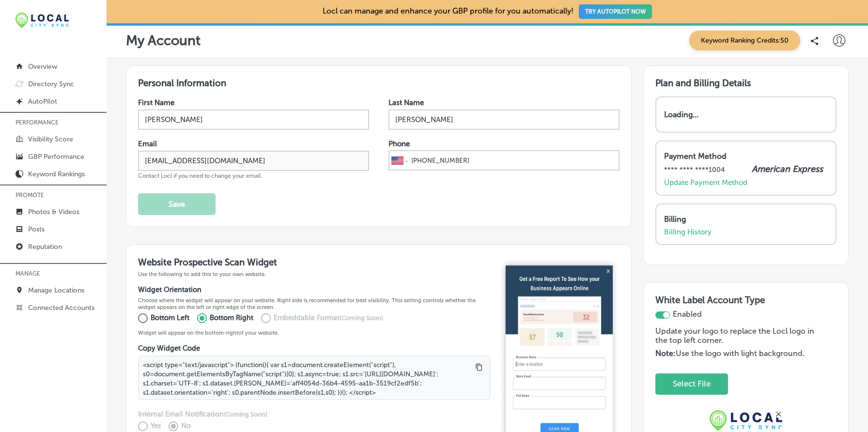 The height and width of the screenshot is (432, 868). What do you see at coordinates (740, 353) in the screenshot?
I see `p: Use the logo with light background.` at bounding box center [740, 353].